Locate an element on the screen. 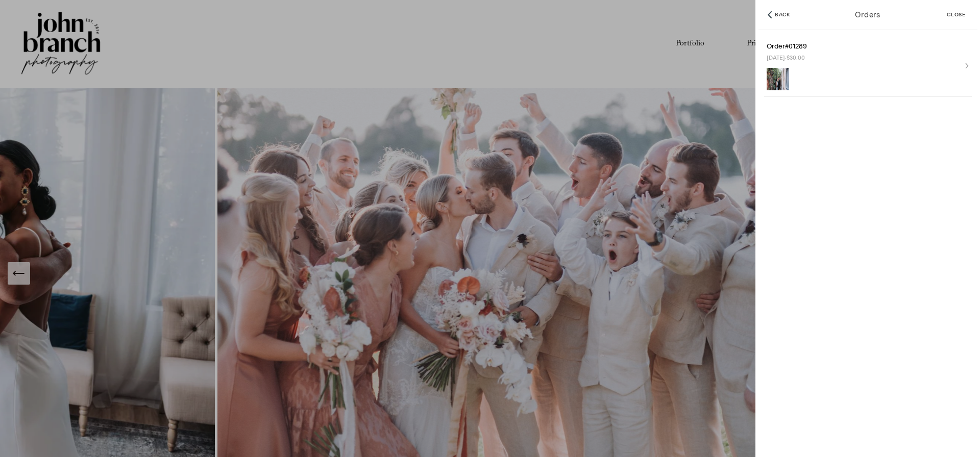 The image size is (980, 457). span: $30.00 is located at coordinates (795, 58).